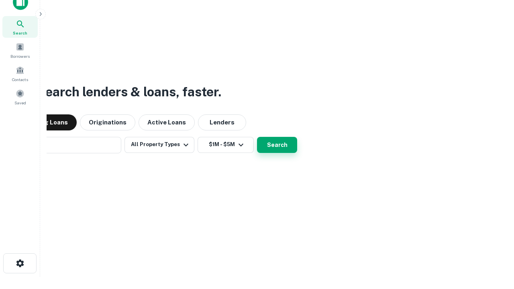 This screenshot has height=289, width=514. What do you see at coordinates (222, 123) in the screenshot?
I see `button: Lenders` at bounding box center [222, 123].